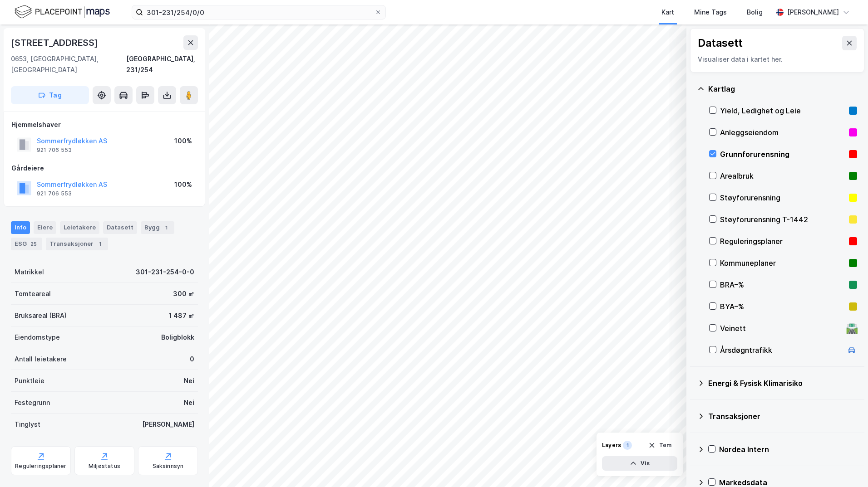  What do you see at coordinates (192, 359) in the screenshot?
I see `div: 0` at bounding box center [192, 359].